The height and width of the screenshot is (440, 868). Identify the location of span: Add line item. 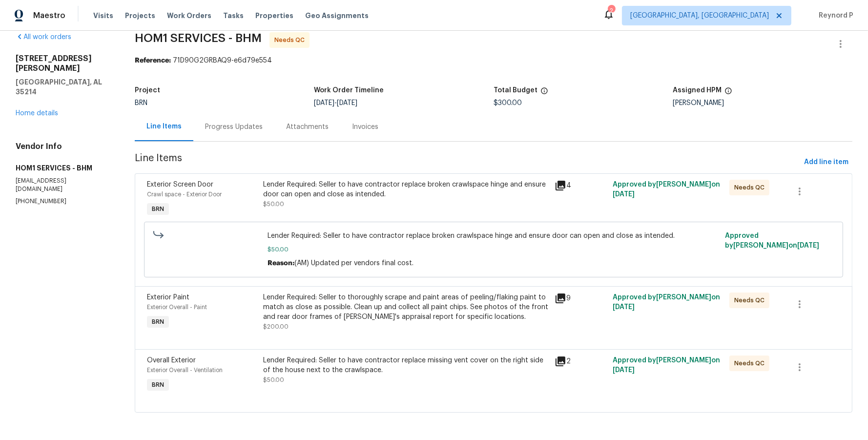
(826, 162).